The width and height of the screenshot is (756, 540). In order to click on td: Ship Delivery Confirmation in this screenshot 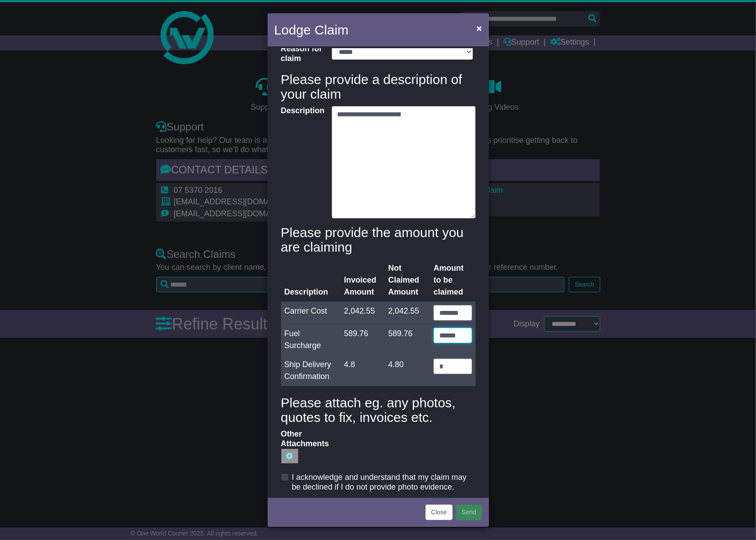, I will do `click(310, 371)`.